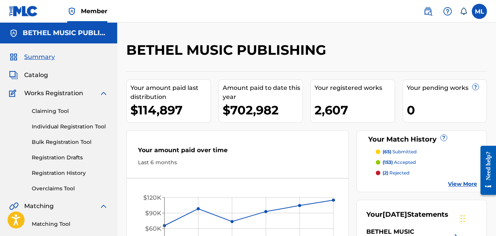 This screenshot has height=236, width=496. What do you see at coordinates (427, 163) in the screenshot?
I see `a: (153) accepted` at bounding box center [427, 163].